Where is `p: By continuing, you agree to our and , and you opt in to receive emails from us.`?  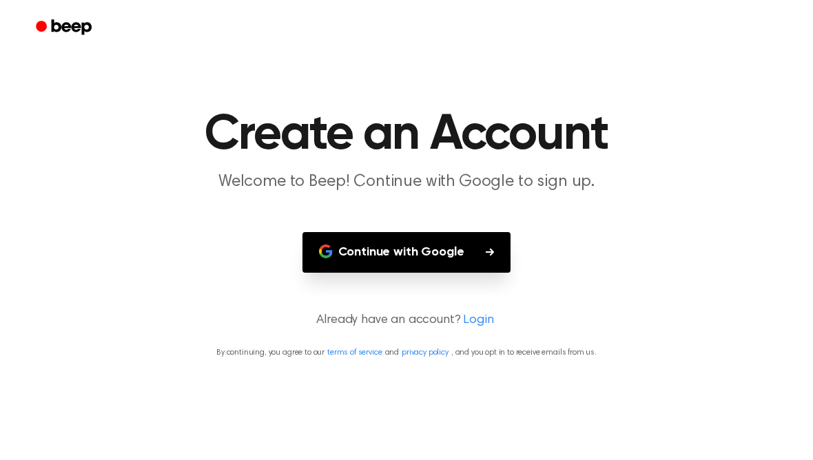
p: By continuing, you agree to our and , and you opt in to receive emails from us. is located at coordinates (407, 353).